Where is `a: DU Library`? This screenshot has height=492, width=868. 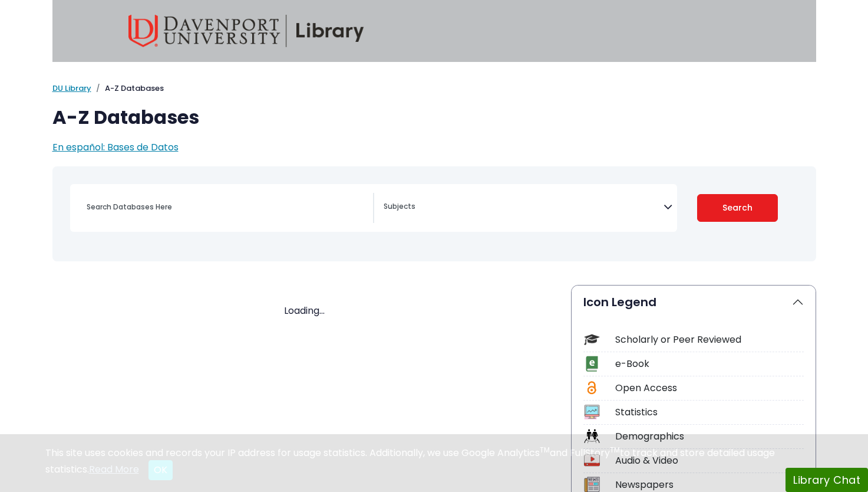
a: DU Library is located at coordinates (72, 88).